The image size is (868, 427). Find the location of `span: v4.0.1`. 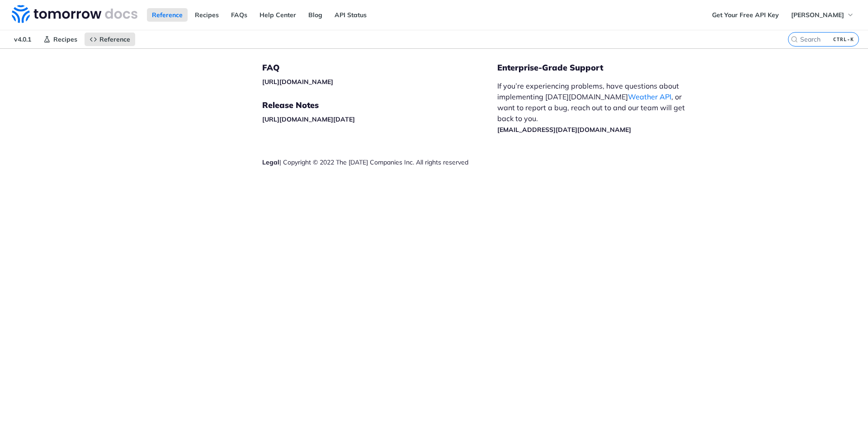

span: v4.0.1 is located at coordinates (23, 39).